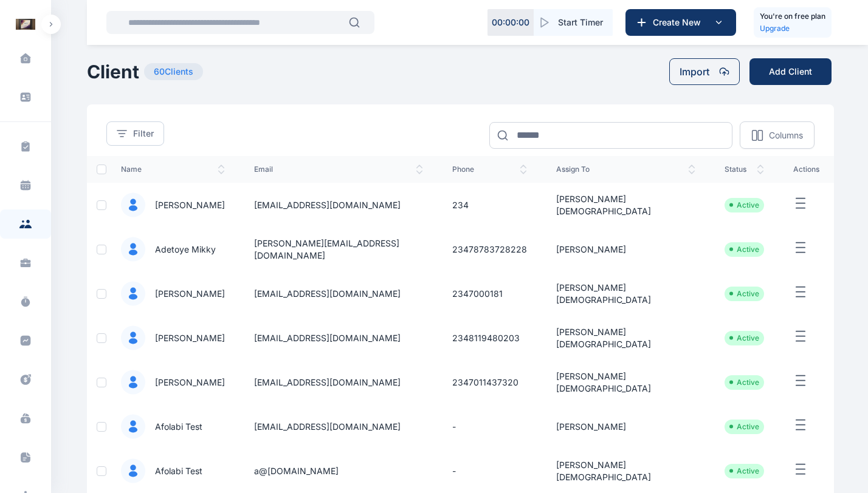 This screenshot has width=868, height=493. I want to click on p: Columns, so click(786, 136).